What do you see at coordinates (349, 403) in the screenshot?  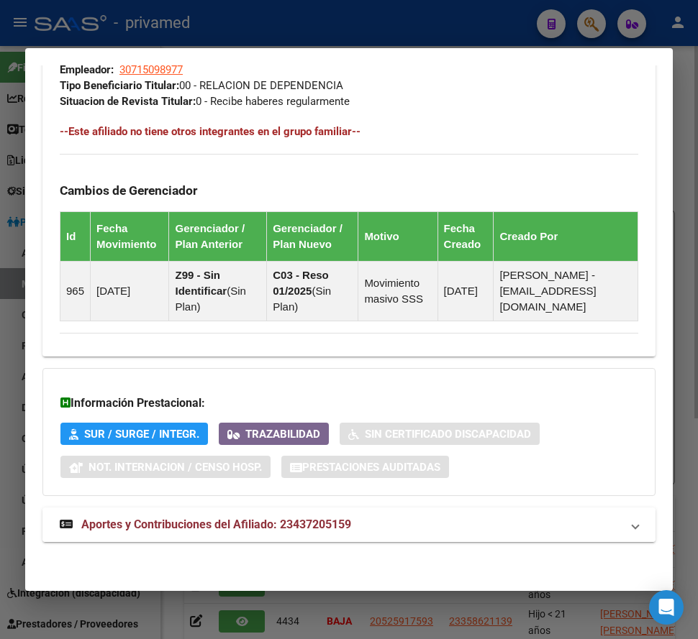 I see `h3: Información Prestacional:` at bounding box center [349, 403].